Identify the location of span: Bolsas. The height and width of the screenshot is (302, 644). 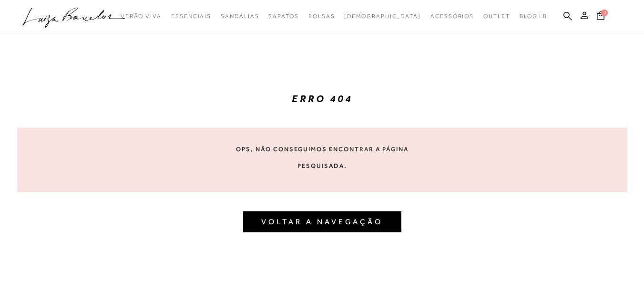
(321, 16).